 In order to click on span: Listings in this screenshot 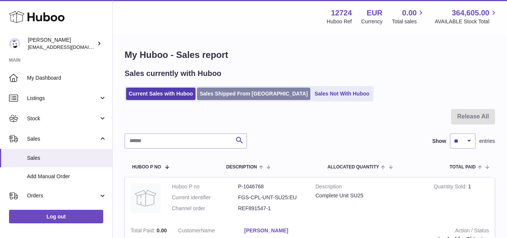, I will do `click(63, 98)`.